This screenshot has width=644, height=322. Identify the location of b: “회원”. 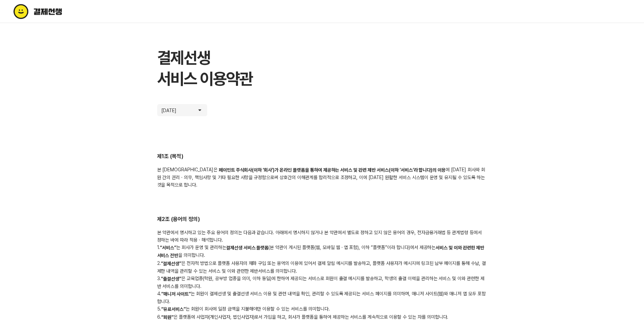
(168, 317).